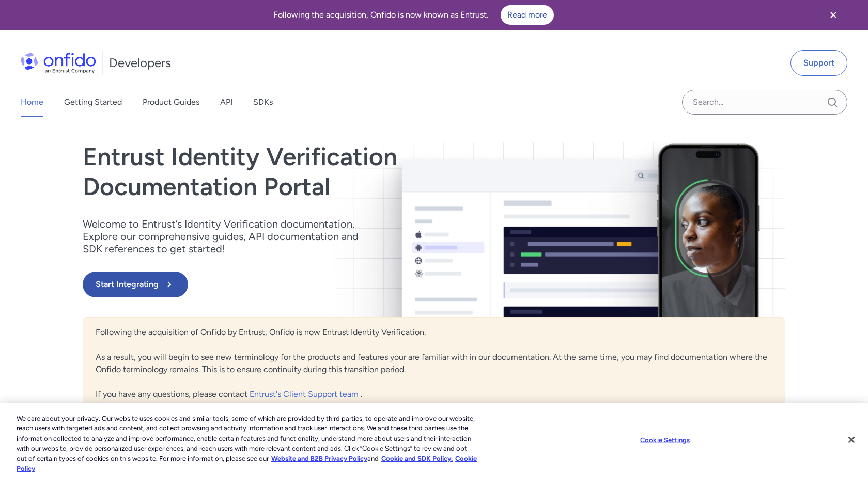  I want to click on a: Entrust's Client Support team, so click(304, 394).